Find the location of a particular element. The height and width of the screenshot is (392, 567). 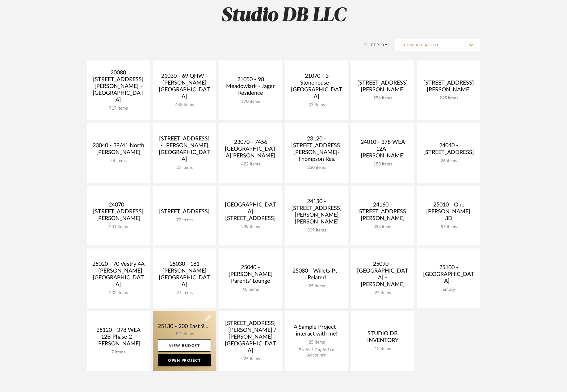

div: 7 items is located at coordinates (119, 352).